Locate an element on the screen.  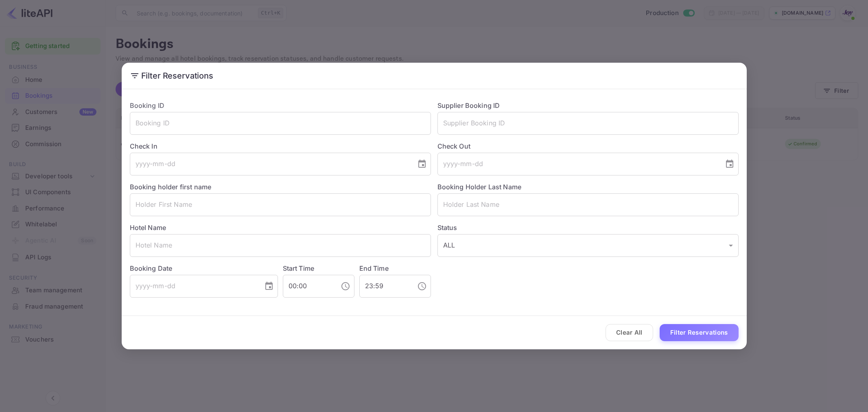
input: Holder First Name is located at coordinates (280, 205).